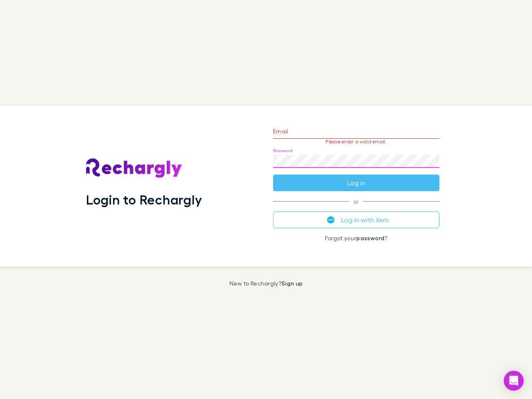 Image resolution: width=532 pixels, height=399 pixels. I want to click on img: Xero's logo, so click(331, 220).